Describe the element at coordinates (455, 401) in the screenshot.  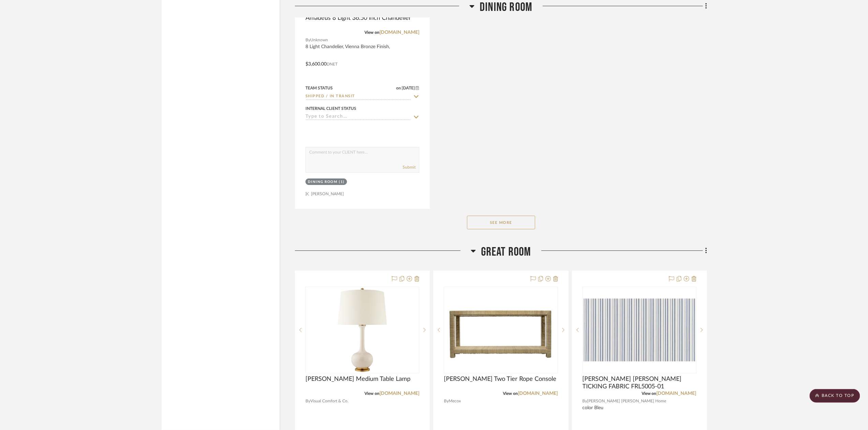
I see `span: Mecox` at that location.